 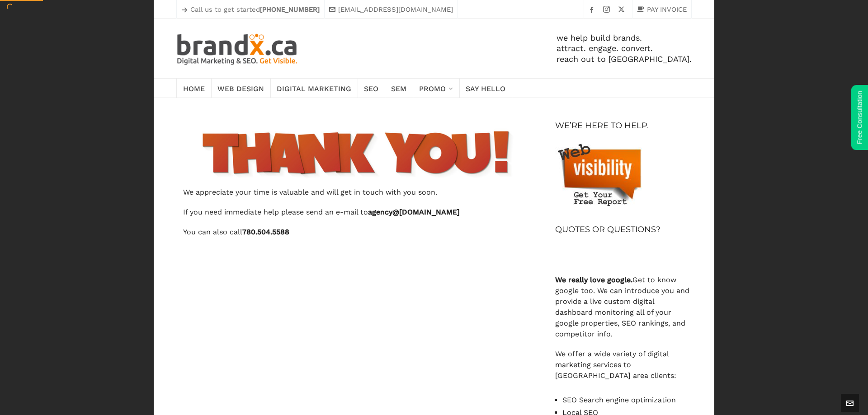 What do you see at coordinates (608, 10) in the screenshot?
I see `a: instagram` at bounding box center [608, 10].